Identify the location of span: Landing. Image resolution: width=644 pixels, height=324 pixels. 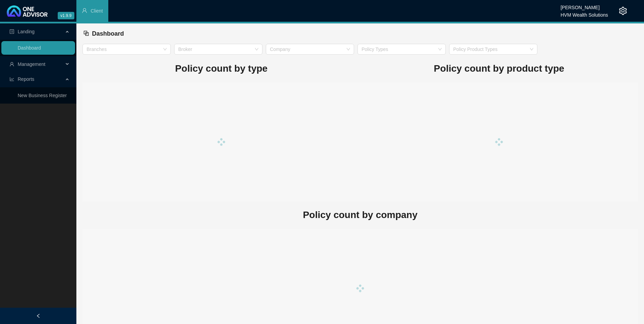
(26, 32).